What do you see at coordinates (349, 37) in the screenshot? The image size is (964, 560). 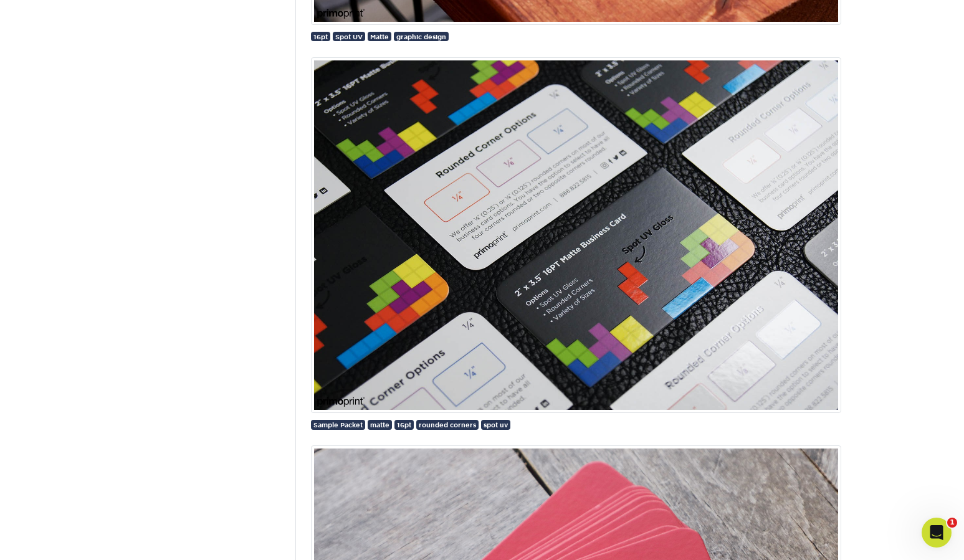 I see `span: Spot UV` at bounding box center [349, 37].